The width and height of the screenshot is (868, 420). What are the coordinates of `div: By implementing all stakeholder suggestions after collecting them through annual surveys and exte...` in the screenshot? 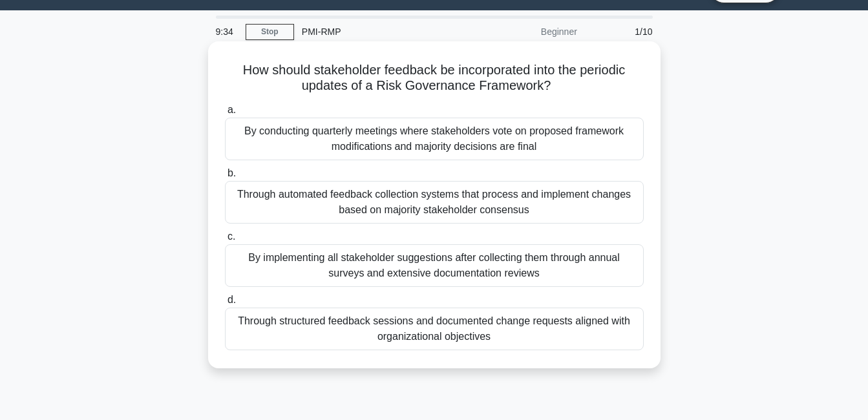 It's located at (435, 266).